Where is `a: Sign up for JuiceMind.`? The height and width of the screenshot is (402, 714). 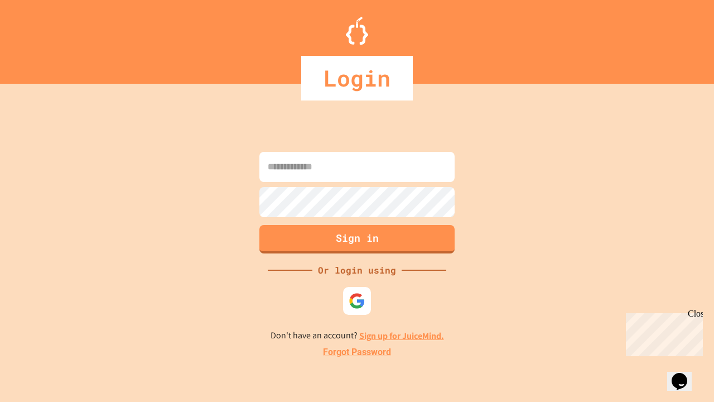 a: Sign up for JuiceMind. is located at coordinates (402, 335).